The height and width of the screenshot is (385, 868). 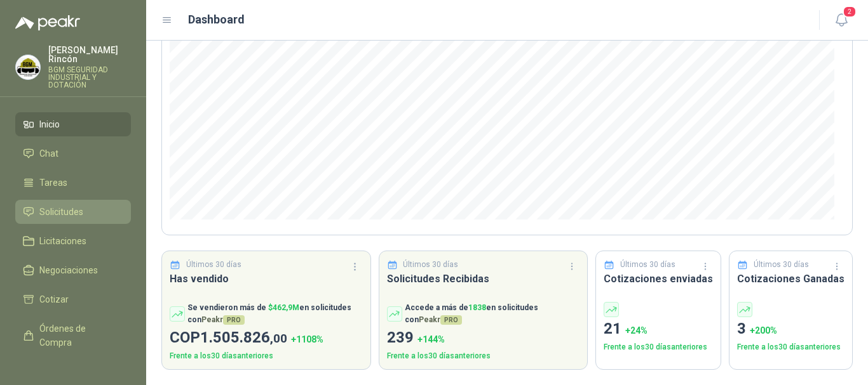 I want to click on a: Cotizar, so click(x=73, y=299).